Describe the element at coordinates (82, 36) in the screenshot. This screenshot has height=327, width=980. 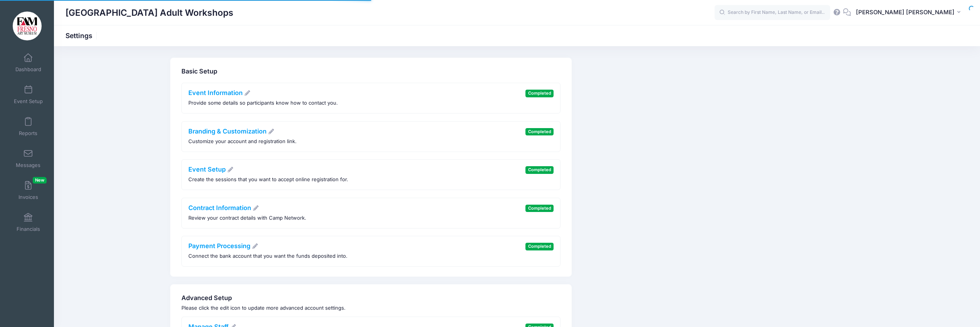
I see `h1: Settings` at that location.